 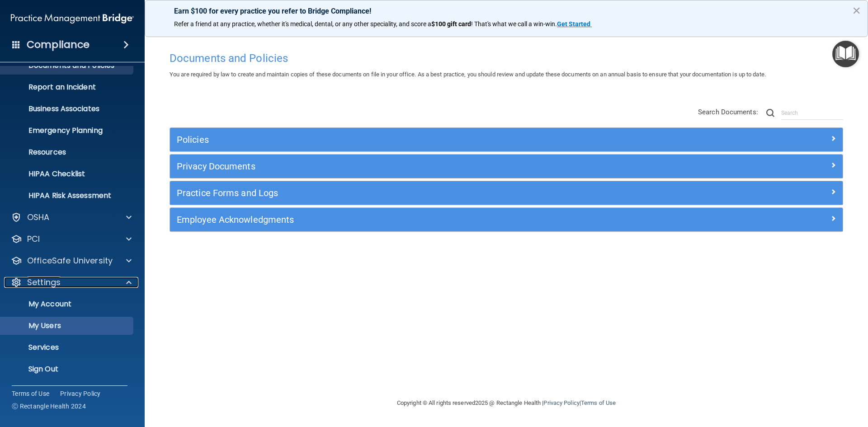 What do you see at coordinates (58, 45) in the screenshot?
I see `h4: Compliance` at bounding box center [58, 45].